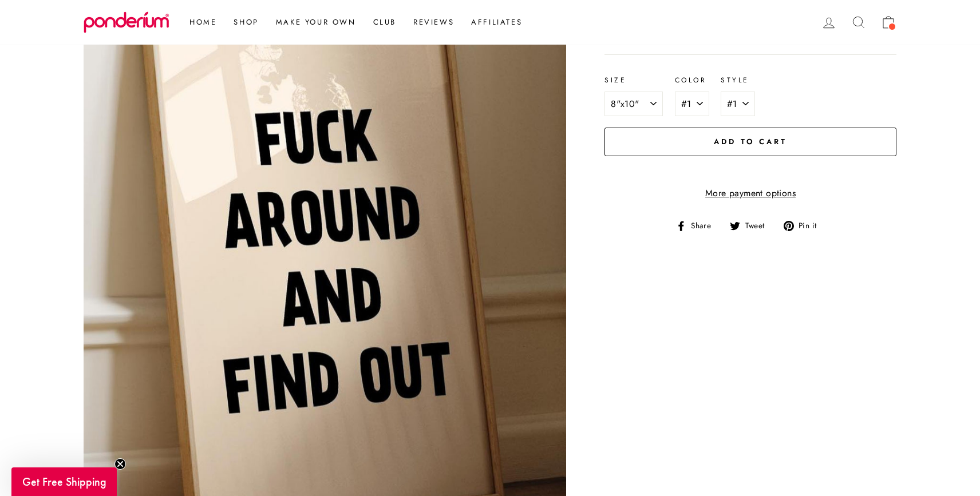 This screenshot has width=980, height=496. I want to click on label: Color, so click(692, 80).